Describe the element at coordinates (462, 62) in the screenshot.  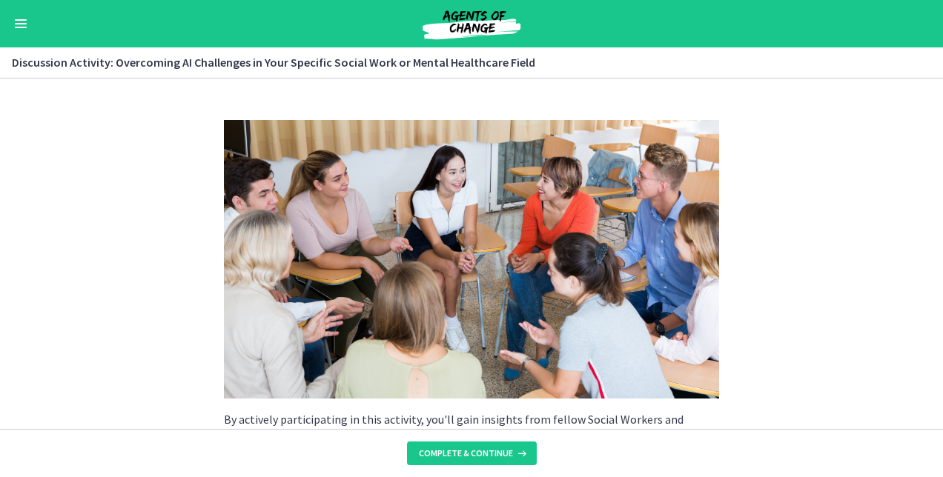
I see `h3: Discussion Activity: Overcoming AI Challenges in Your Specific Social Work or Mental Healthcare F...` at that location.